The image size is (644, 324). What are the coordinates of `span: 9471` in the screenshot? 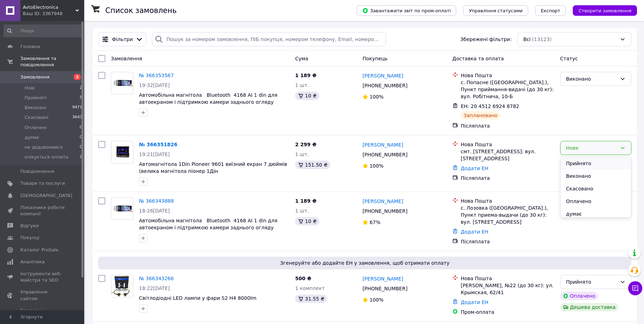 It's located at (77, 108).